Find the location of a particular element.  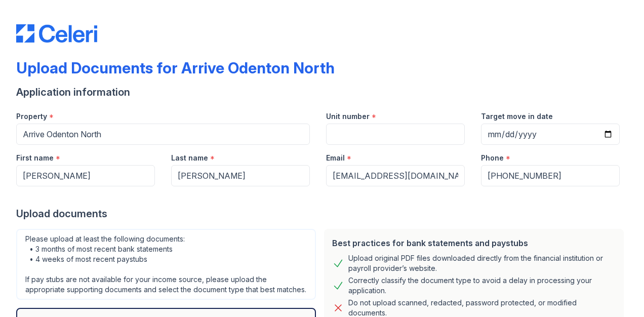

img: CE_Logo_Blue-a8612792a0a2168367f1c8372b55b34899dd931a85d93a1a3d3e32e68fde9ad4.png is located at coordinates (56, 34).